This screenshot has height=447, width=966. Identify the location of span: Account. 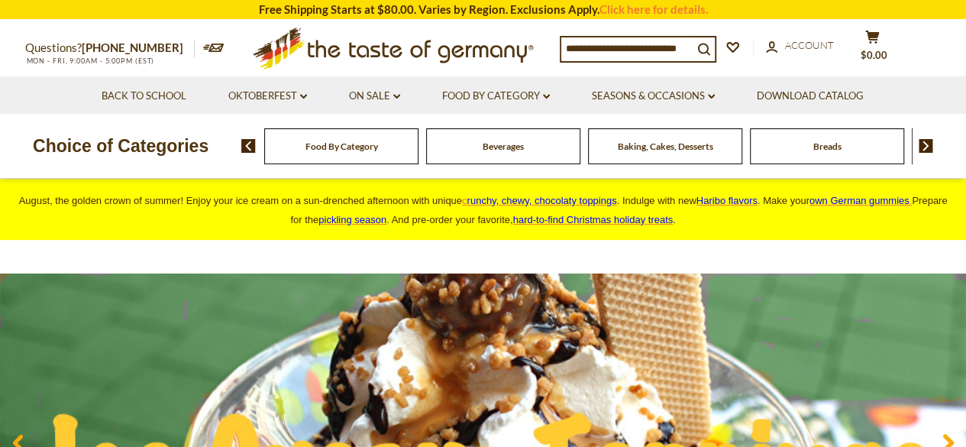
(809, 45).